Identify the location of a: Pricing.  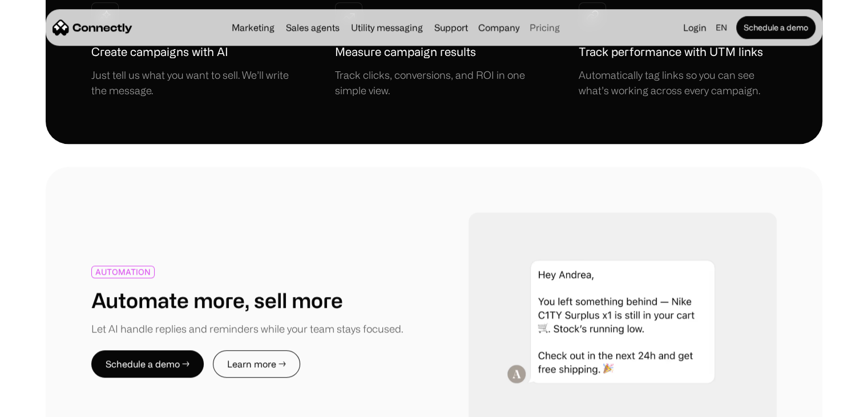
(545, 27).